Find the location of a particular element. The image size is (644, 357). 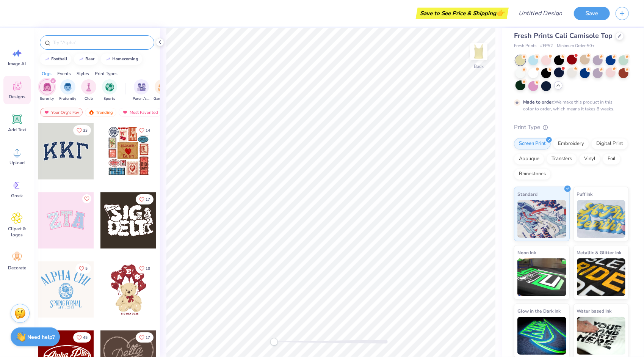

div: Applique is located at coordinates (529, 159).